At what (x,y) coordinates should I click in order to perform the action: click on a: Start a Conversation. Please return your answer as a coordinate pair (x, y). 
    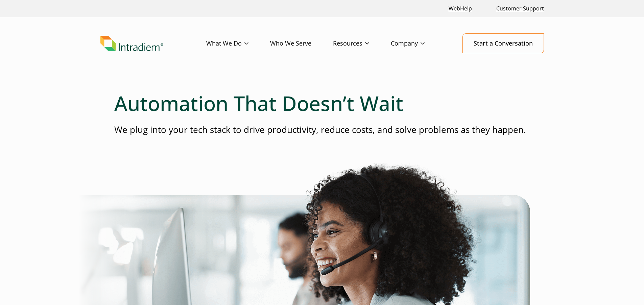
    Looking at the image, I should click on (503, 43).